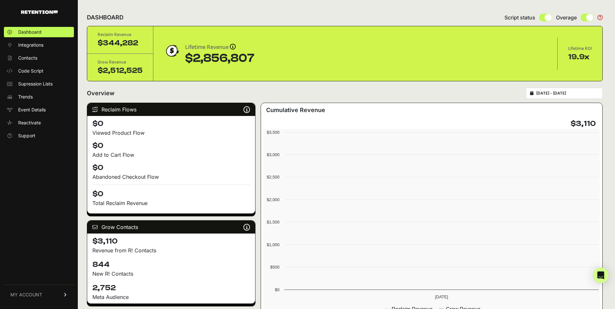 Image resolution: width=615 pixels, height=309 pixels. Describe the element at coordinates (171, 297) in the screenshot. I see `div: Meta Audience` at that location.